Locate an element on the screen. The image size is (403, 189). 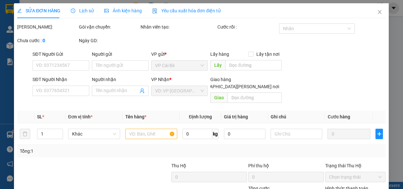
span: Cước hàng is located at coordinates (339, 117).